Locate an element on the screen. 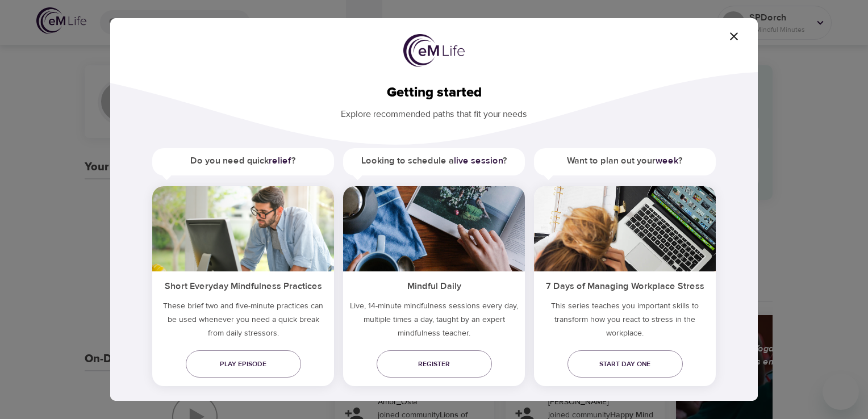  span: Register is located at coordinates (434, 364).